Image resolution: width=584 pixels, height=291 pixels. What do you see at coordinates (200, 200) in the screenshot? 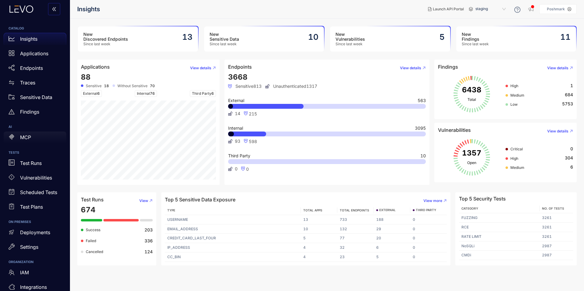
I see `h4: Top 5 Sensitive Data Exposure` at bounding box center [200, 200].